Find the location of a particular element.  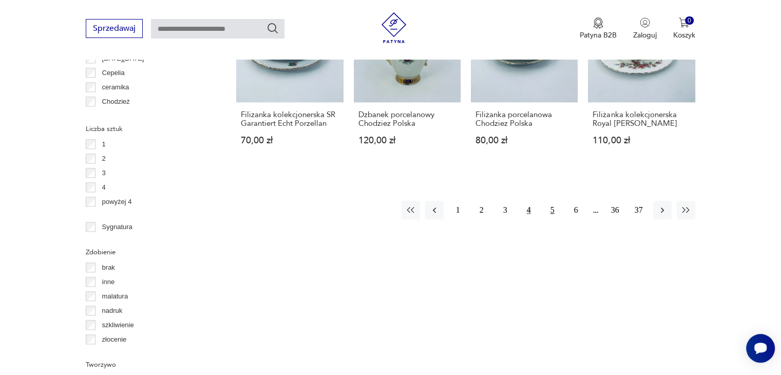

p: Sygnatura is located at coordinates (117, 227).